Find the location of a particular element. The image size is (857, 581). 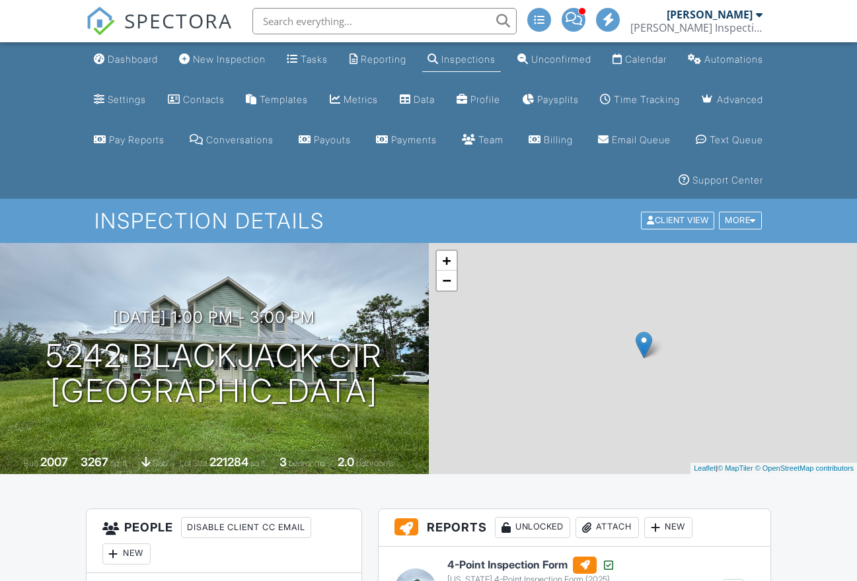

a: Settings is located at coordinates (120, 100).